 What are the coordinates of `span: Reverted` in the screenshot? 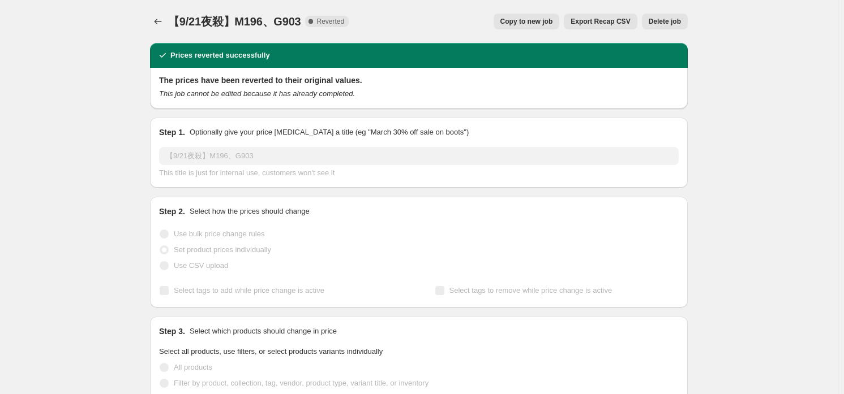 It's located at (330, 21).